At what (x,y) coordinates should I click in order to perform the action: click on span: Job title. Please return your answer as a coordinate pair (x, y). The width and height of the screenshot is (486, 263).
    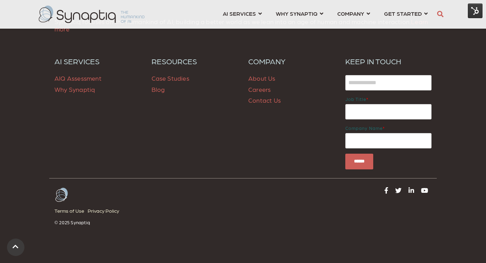
    Looking at the image, I should click on (356, 99).